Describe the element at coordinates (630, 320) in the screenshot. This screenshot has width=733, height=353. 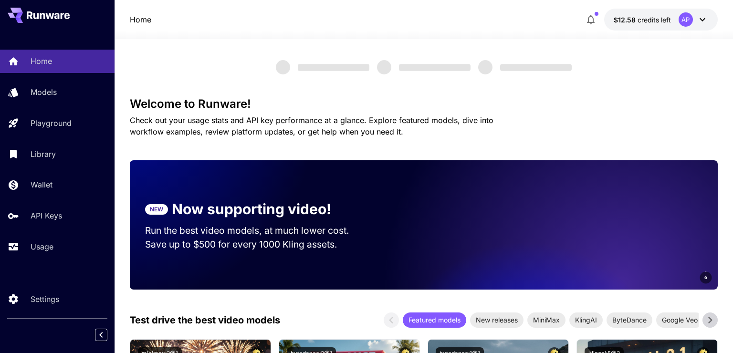
I see `div: ByteDance` at that location.